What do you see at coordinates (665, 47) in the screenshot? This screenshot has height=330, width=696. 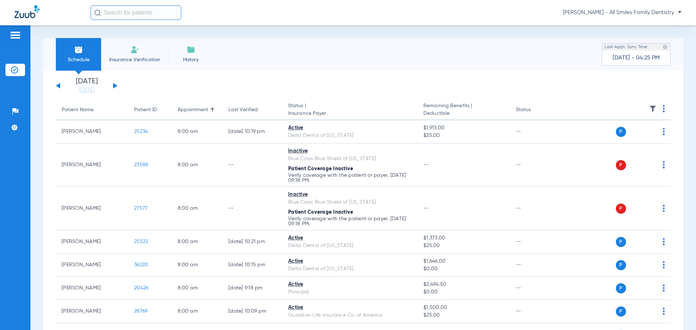 I see `img: last sync help info` at bounding box center [665, 47].